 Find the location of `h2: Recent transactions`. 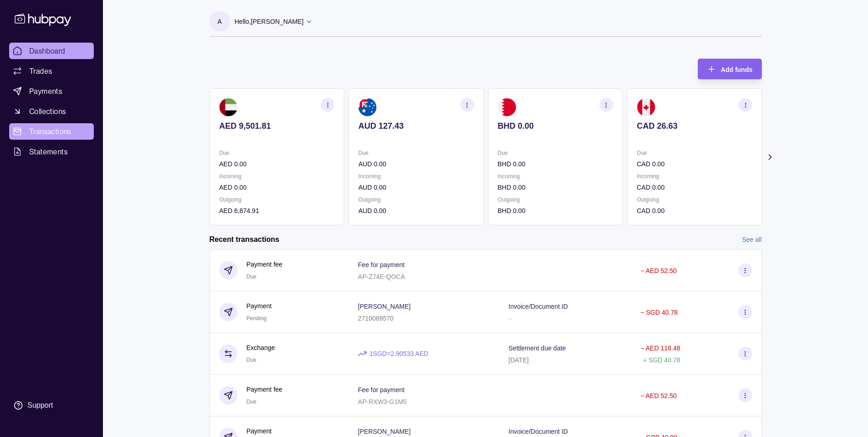

h2: Recent transactions is located at coordinates (244, 239).